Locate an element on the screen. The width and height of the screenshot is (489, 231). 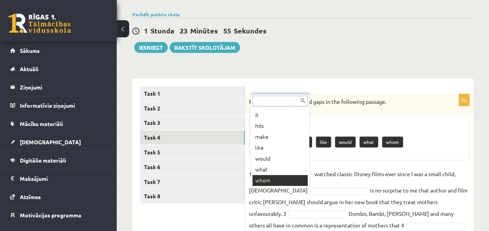
div: would is located at coordinates (280, 159).